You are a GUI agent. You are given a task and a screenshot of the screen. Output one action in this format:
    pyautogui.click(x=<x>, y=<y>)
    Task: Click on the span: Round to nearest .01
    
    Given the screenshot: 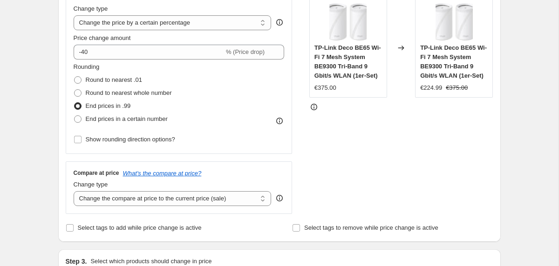 What is the action you would take?
    pyautogui.click(x=114, y=80)
    